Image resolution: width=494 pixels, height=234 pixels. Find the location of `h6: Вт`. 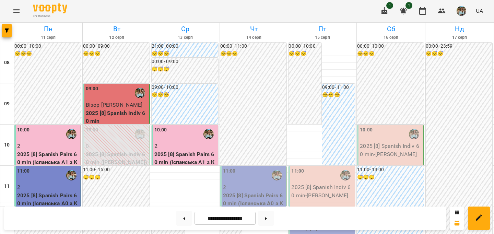

h6: Вт is located at coordinates (117, 29).